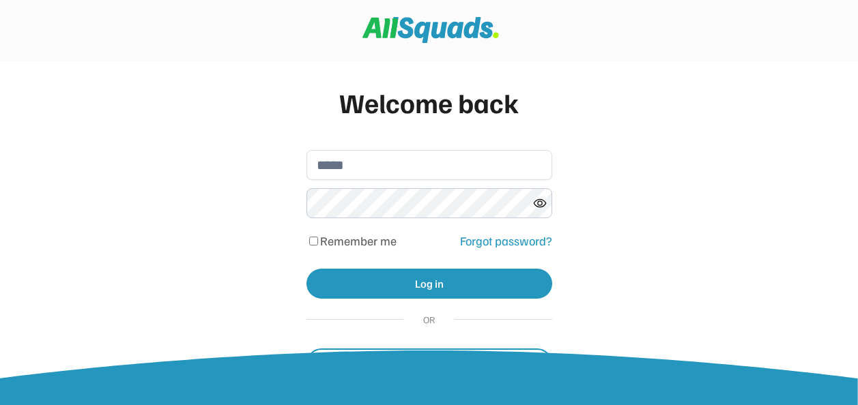 Image resolution: width=858 pixels, height=405 pixels. I want to click on label: Remember me, so click(358, 241).